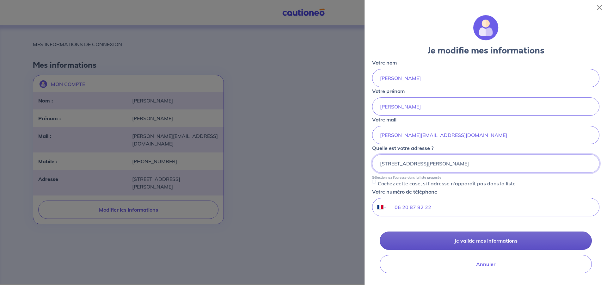 The height and width of the screenshot is (285, 607). I want to click on button: Je valide mes informations, so click(486, 241).